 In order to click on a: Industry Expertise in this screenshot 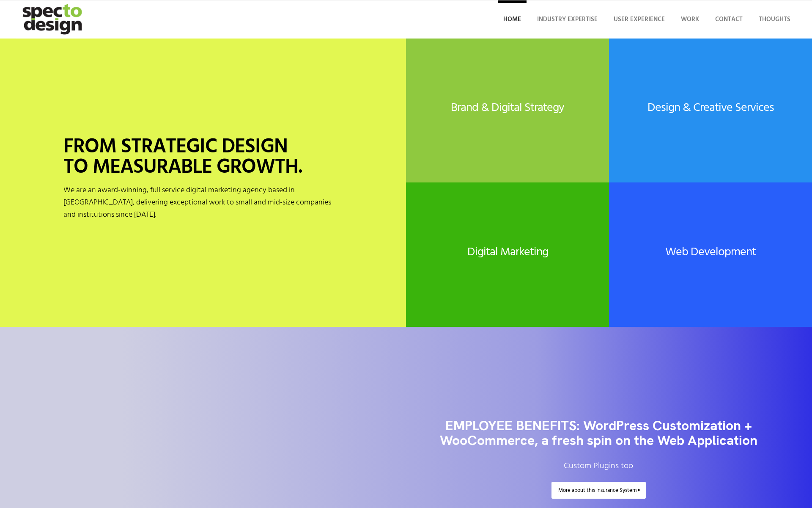, I will do `click(567, 20)`.